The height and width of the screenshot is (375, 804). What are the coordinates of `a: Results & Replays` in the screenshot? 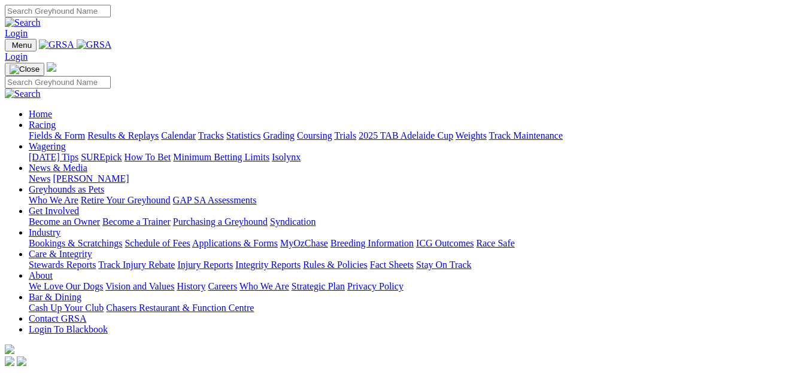 It's located at (123, 135).